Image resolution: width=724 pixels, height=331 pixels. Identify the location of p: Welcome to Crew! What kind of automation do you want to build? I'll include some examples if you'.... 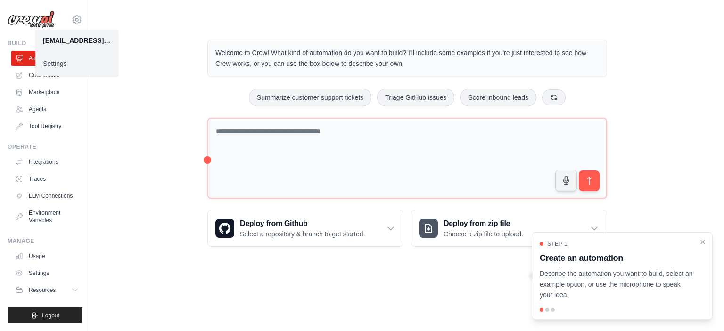
(407, 58).